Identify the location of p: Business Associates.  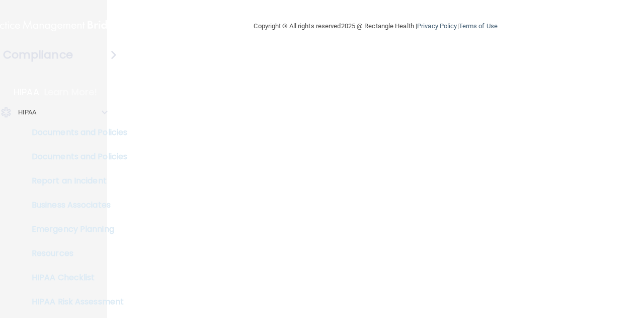
(75, 205).